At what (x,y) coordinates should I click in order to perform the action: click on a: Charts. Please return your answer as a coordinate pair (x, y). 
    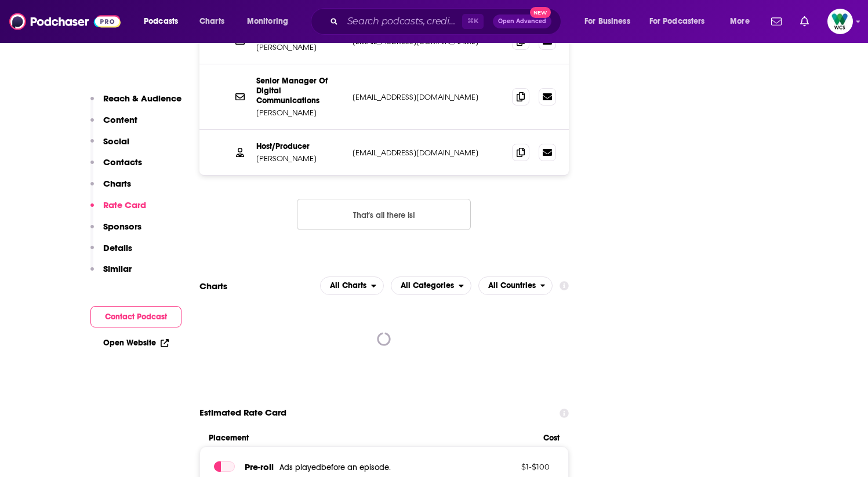
    Looking at the image, I should click on (211, 21).